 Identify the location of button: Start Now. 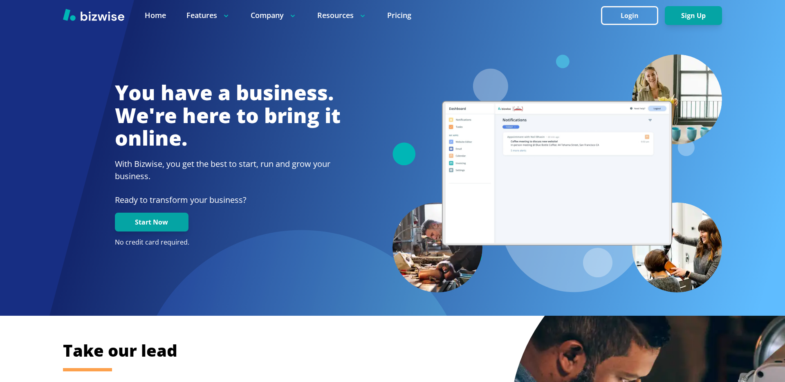
(152, 222).